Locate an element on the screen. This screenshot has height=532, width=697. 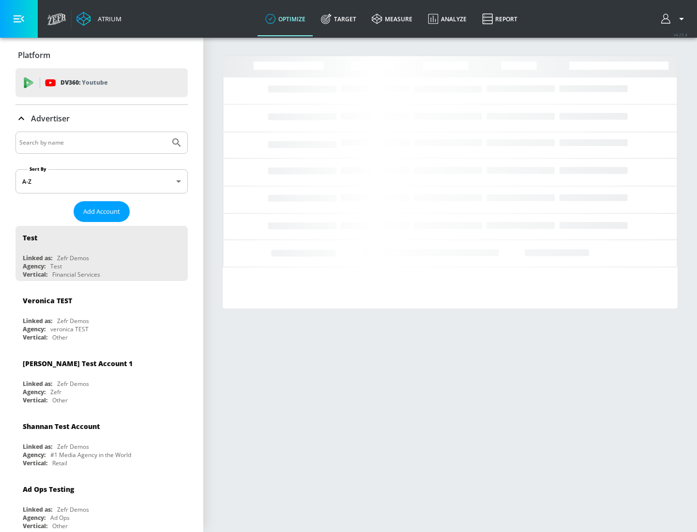
p: Youtube is located at coordinates (94, 82).